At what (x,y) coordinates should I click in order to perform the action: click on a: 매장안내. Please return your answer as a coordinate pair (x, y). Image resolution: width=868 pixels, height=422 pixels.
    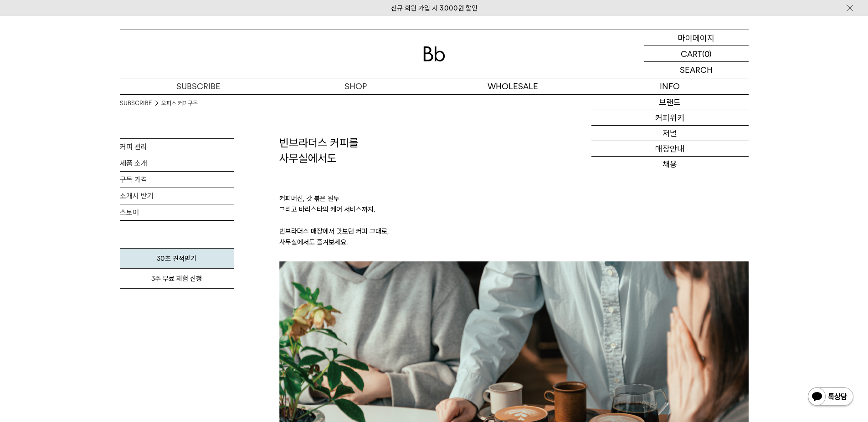
    Looking at the image, I should click on (670, 149).